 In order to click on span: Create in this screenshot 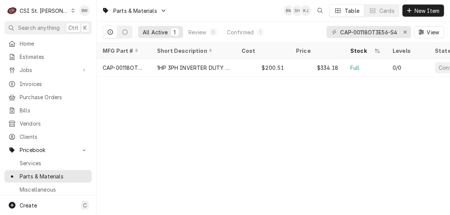, I will do `click(28, 206)`.